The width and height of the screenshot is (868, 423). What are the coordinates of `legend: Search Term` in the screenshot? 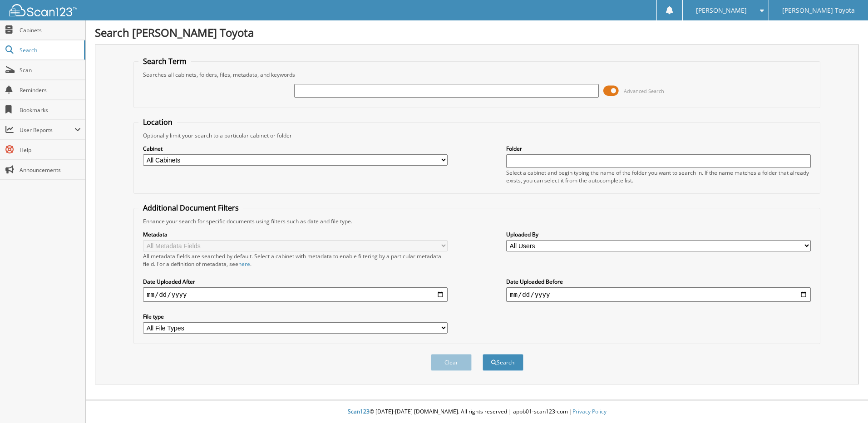 It's located at (165, 61).